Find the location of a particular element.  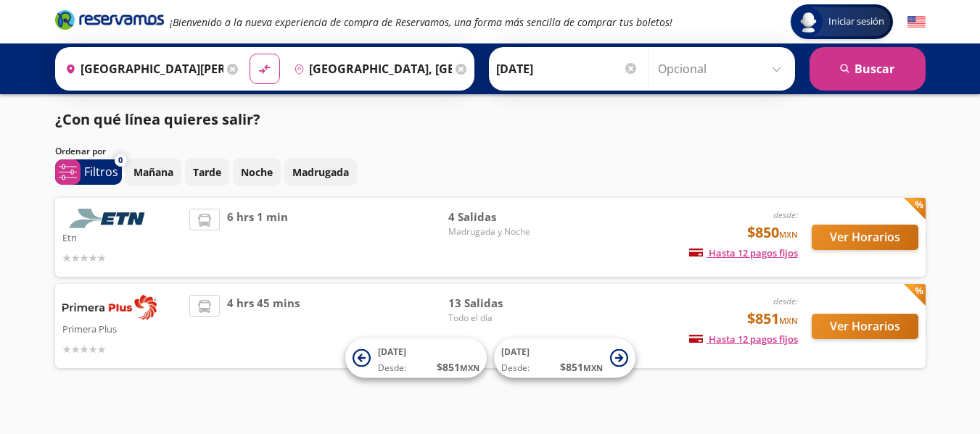

span: $851 is located at coordinates (772, 319).